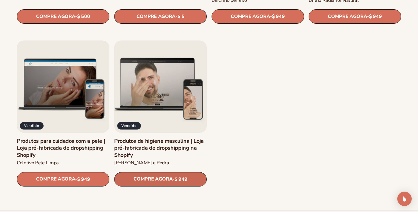 The height and width of the screenshot is (212, 418). I want to click on font: $ 5, so click(181, 17).